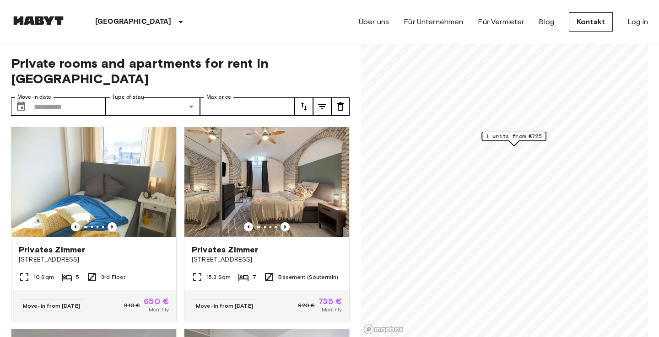  I want to click on a: Für Vermieter, so click(501, 22).